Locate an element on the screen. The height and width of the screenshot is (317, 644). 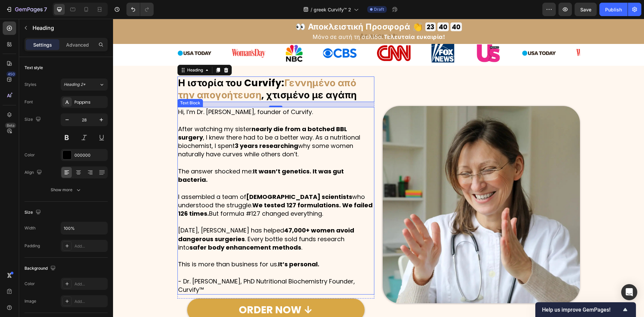
span: Heading 2* is located at coordinates (74, 85).